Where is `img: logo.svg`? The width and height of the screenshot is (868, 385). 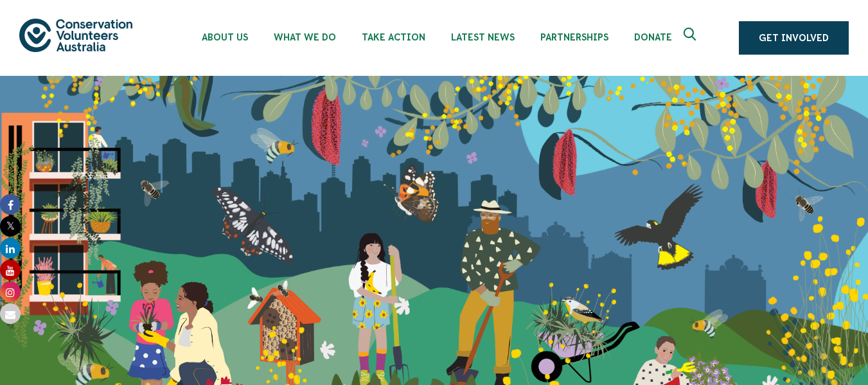 img: logo.svg is located at coordinates (76, 35).